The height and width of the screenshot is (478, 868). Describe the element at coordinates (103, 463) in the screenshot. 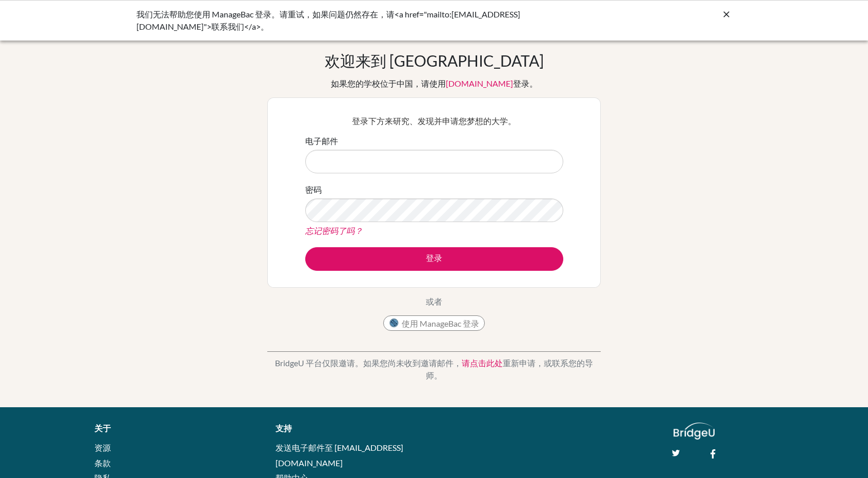

I see `font: 条款` at that location.